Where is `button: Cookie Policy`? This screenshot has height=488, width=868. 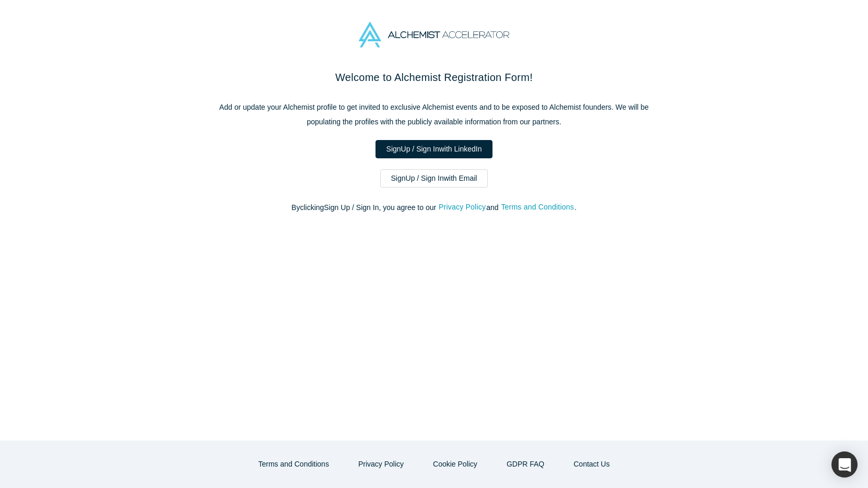 button: Cookie Policy is located at coordinates (455, 464).